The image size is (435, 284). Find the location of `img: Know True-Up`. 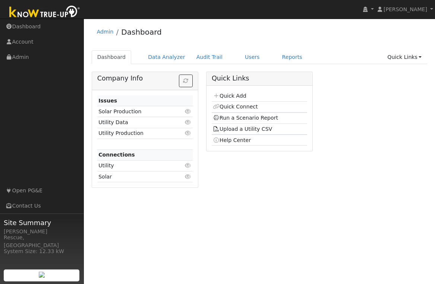

img: Know True-Up is located at coordinates (45, 12).